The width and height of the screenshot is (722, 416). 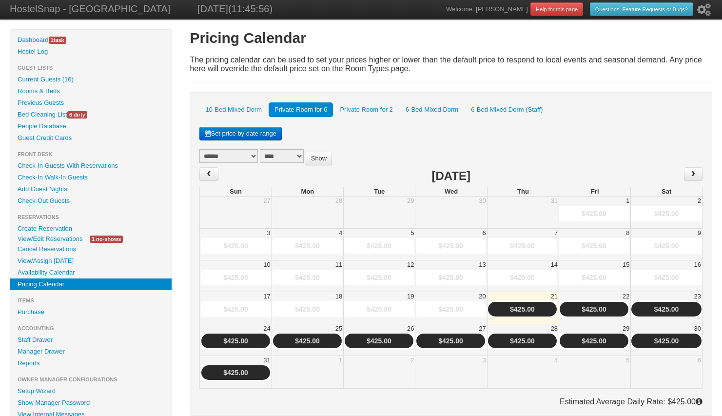 What do you see at coordinates (91, 300) in the screenshot?
I see `li: Items` at bounding box center [91, 300].